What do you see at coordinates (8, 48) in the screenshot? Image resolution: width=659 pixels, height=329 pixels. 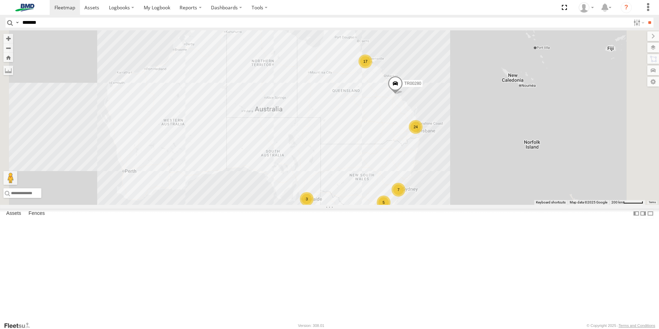 I see `button: Zoom out` at bounding box center [8, 48].